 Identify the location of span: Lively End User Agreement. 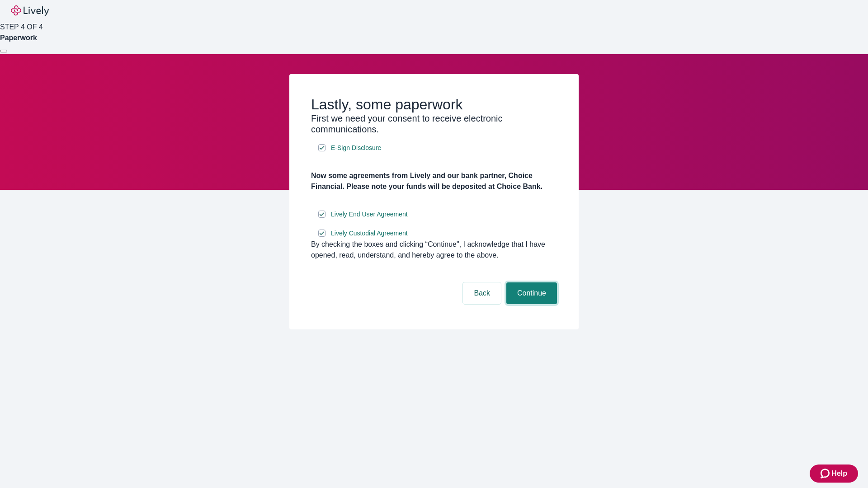
(370, 214).